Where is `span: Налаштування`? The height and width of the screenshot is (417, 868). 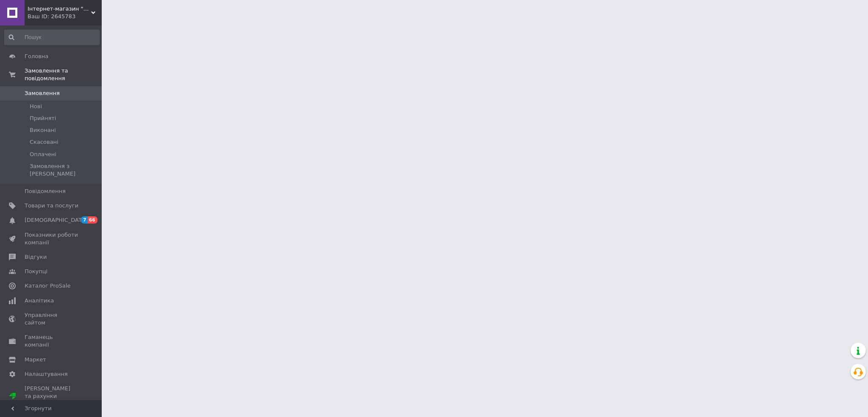 span: Налаштування is located at coordinates (46, 374).